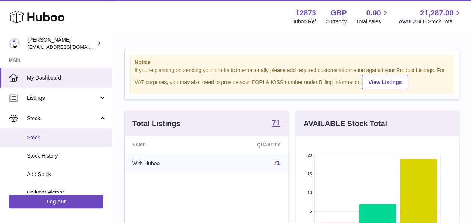  What do you see at coordinates (437, 13) in the screenshot?
I see `span: 21,287.00` at bounding box center [437, 13].